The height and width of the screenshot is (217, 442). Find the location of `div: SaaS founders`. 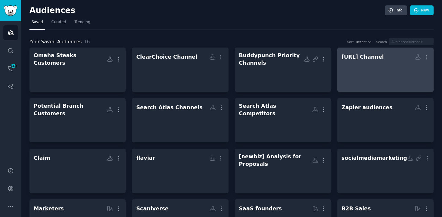

div: SaaS founders is located at coordinates (260, 208).